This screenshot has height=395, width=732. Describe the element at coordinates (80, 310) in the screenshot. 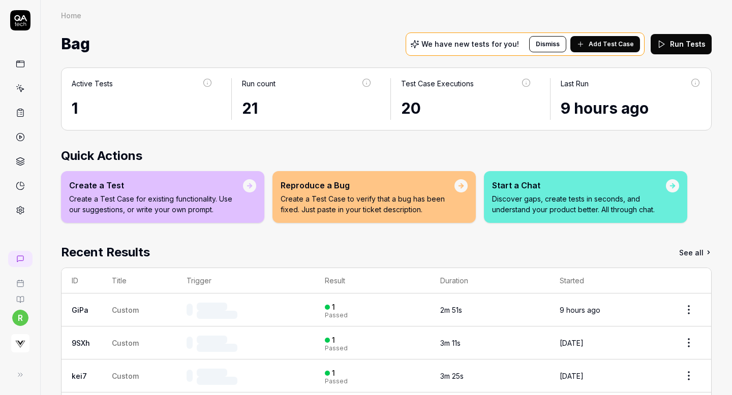

I see `a: GiPa` at that location.